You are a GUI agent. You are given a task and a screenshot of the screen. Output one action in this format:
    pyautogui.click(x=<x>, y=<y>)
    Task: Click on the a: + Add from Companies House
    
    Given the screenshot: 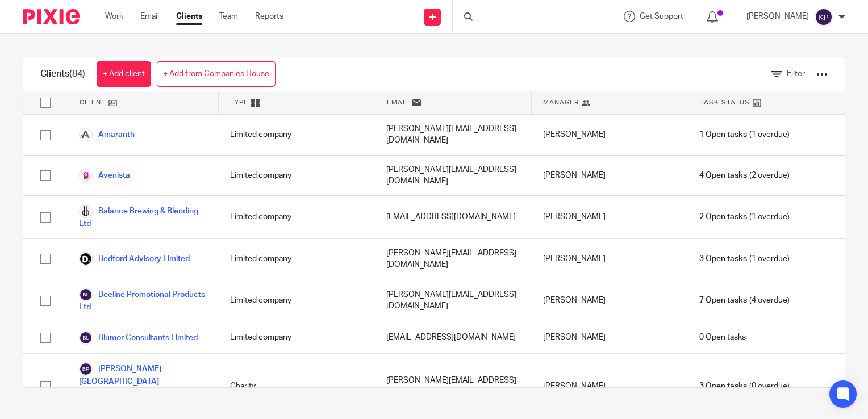 What is the action you would take?
    pyautogui.click(x=216, y=74)
    